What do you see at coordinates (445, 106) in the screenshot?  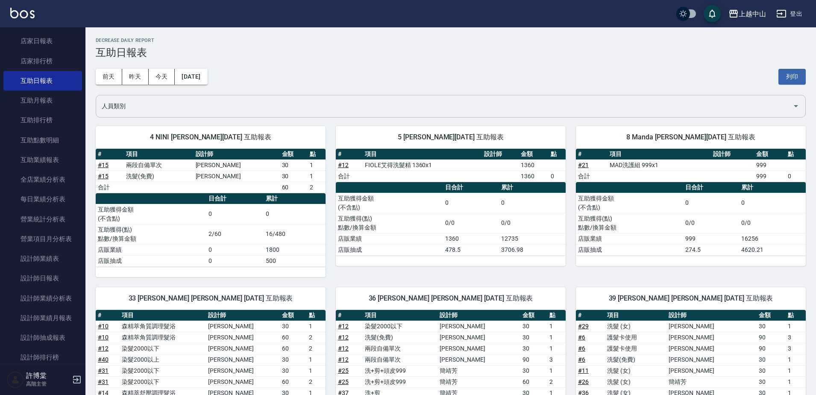 I see `input: 人員名稱` at bounding box center [445, 106].